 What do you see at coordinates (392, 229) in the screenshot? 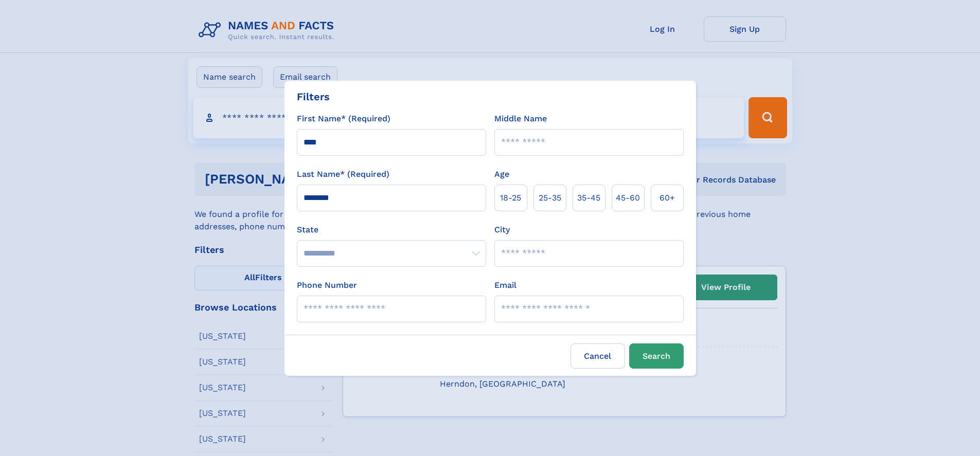
I see `label: State` at bounding box center [392, 229].